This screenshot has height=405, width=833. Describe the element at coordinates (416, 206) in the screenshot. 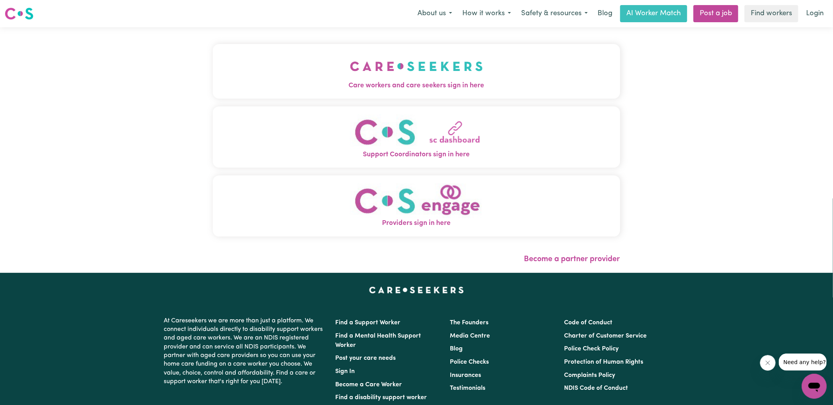

I see `button: Providers sign in here` at that location.